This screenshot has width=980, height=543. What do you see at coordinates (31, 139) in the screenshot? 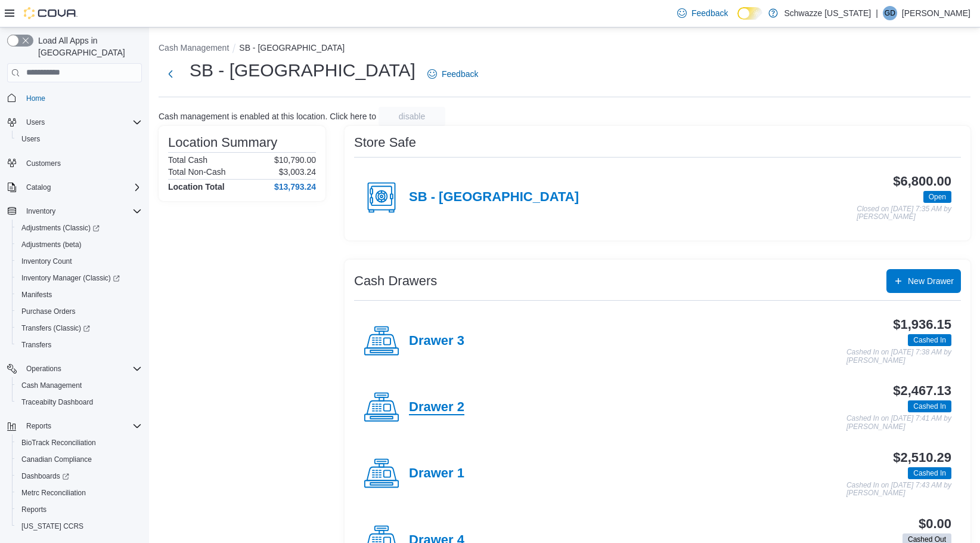
I see `span: Users` at bounding box center [31, 139].